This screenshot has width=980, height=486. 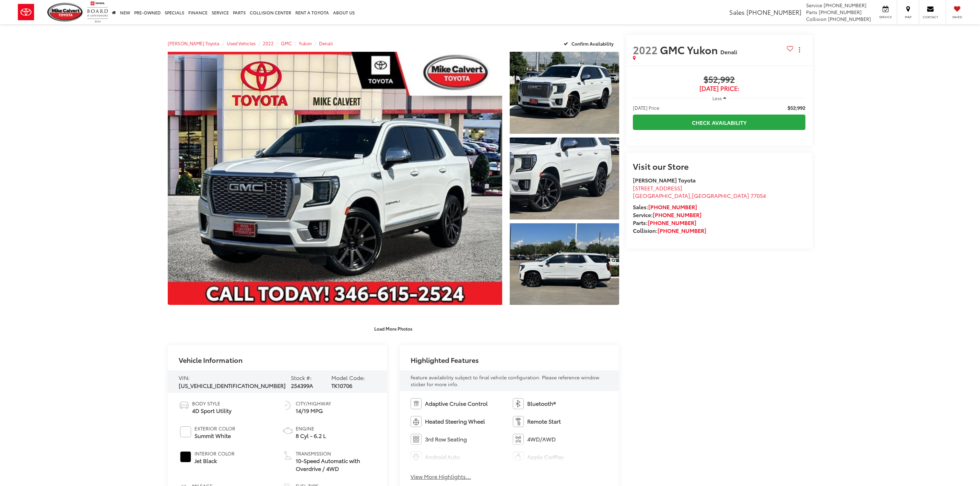 What do you see at coordinates (817, 19) in the screenshot?
I see `span: Collision` at bounding box center [817, 19].